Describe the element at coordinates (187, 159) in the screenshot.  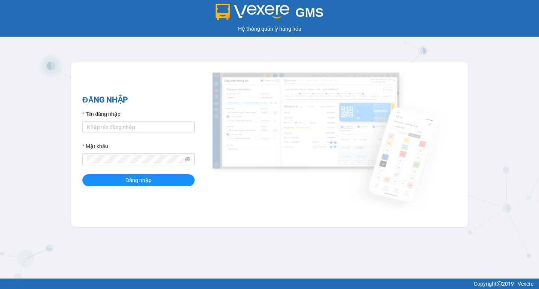
I see `span: eye-invisible` at that location.